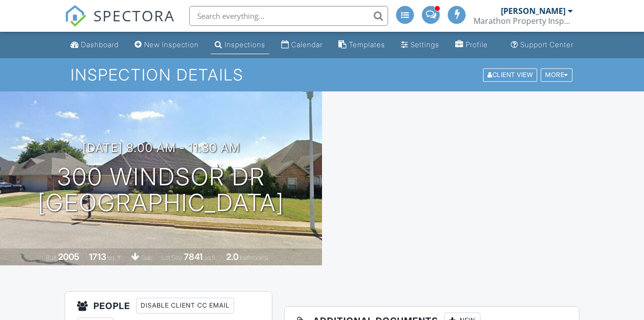 This screenshot has width=644, height=320. I want to click on div: Support Center, so click(547, 44).